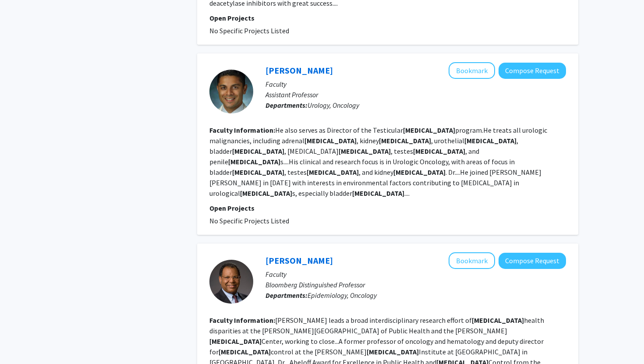 This screenshot has height=364, width=644. What do you see at coordinates (472, 260) in the screenshot?
I see `button: Add Otis Brawley to Bookmarks` at bounding box center [472, 260].